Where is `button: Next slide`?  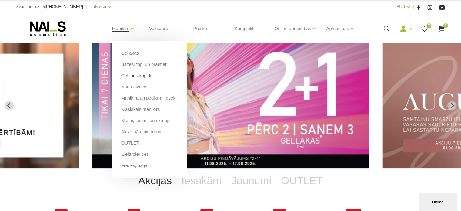 button: Next slide is located at coordinates (452, 106).